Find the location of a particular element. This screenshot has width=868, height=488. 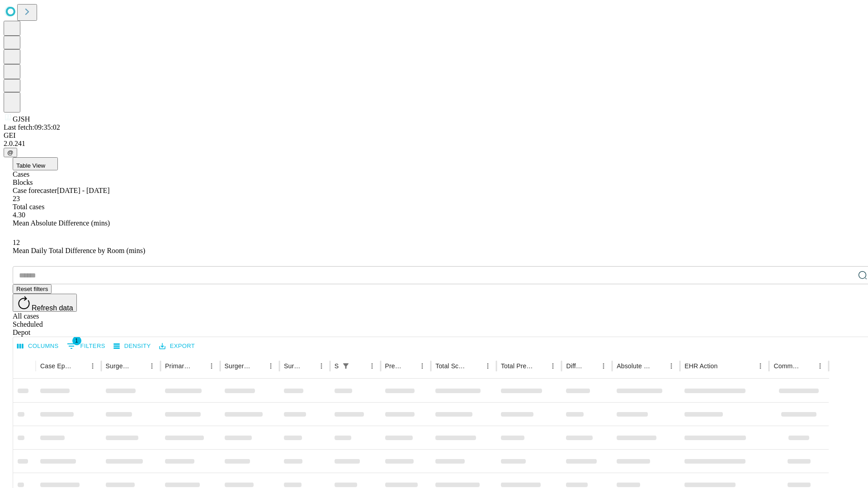

span: Mean Daily Total Difference by Room (mins) is located at coordinates (78, 250).